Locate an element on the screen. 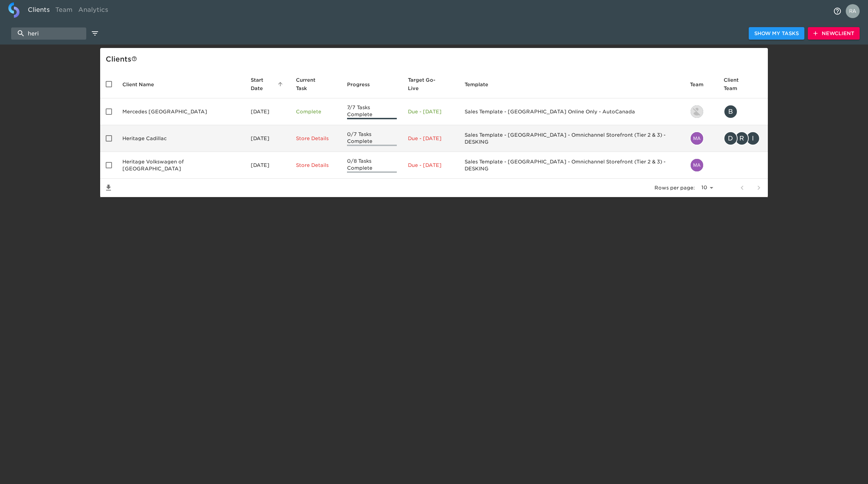 This screenshot has width=868, height=484. div: ryan.tamanini@roadster.com is located at coordinates (701, 111).